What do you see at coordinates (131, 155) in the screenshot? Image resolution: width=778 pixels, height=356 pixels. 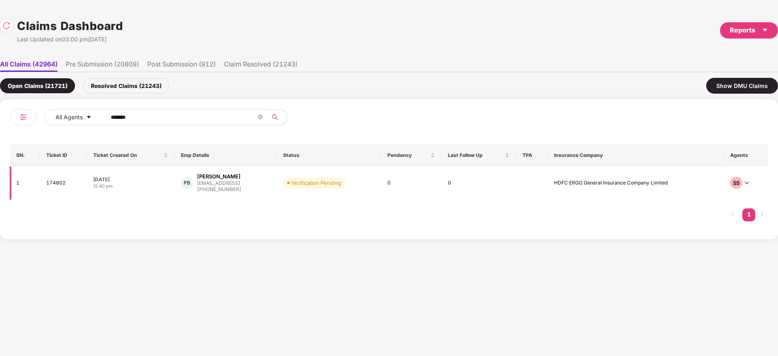 I see `th: Ticket Created On` at bounding box center [131, 155].